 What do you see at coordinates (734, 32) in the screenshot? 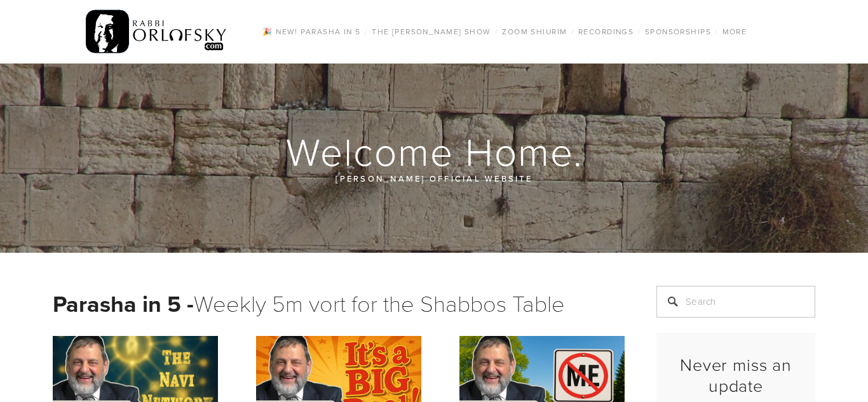
I see `a: More` at bounding box center [734, 32].